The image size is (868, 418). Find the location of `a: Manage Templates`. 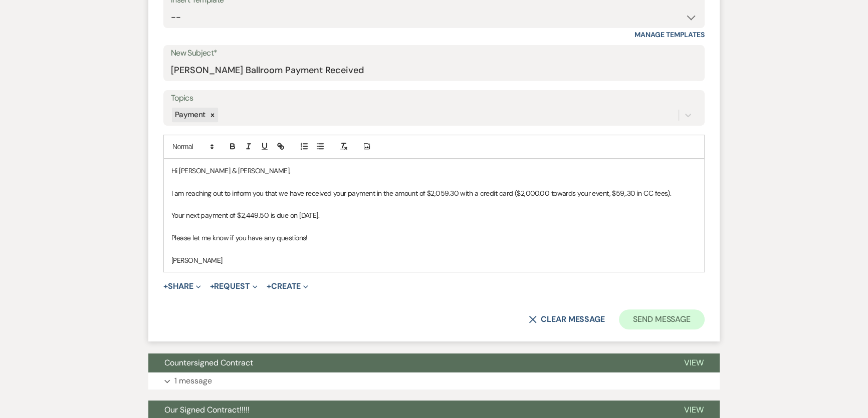

a: Manage Templates is located at coordinates (670, 35).